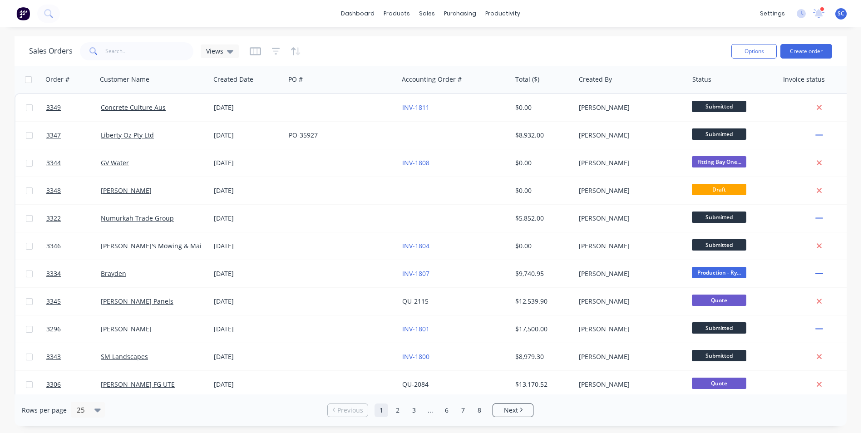 The height and width of the screenshot is (433, 868). I want to click on div: $8,979.30, so click(542, 357).